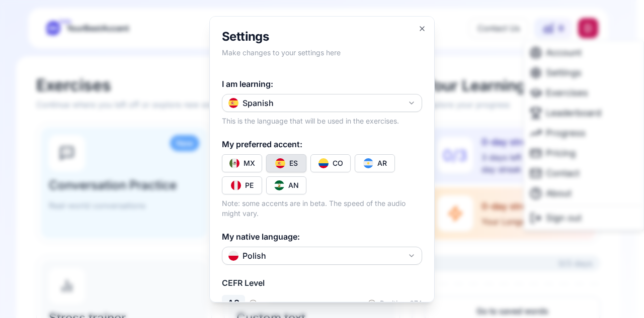  What do you see at coordinates (234, 256) in the screenshot?
I see `img: pl` at bounding box center [234, 256].